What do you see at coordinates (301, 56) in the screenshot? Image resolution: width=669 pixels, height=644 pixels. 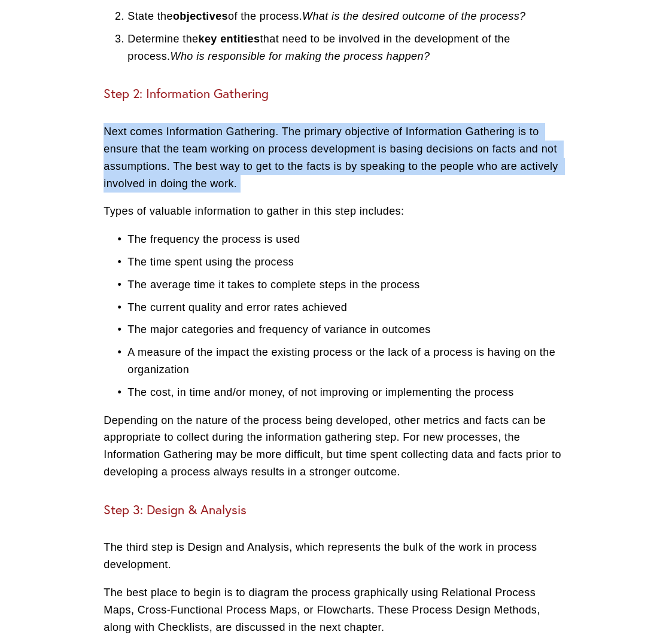 I see `em: Who is responsible for making the process happen?` at bounding box center [301, 56].